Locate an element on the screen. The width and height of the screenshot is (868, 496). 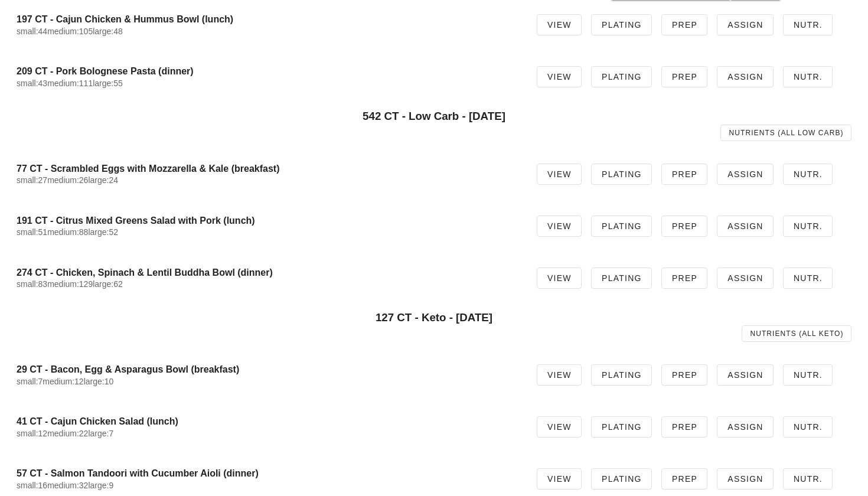
span: medium:12 is located at coordinates (63, 382).